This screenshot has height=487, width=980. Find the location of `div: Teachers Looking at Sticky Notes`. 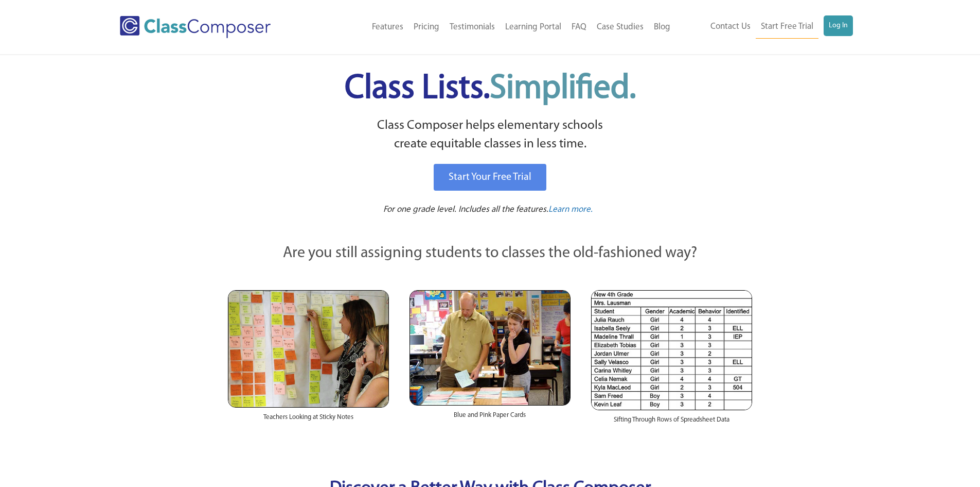

div: Teachers Looking at Sticky Notes is located at coordinates (308, 420).